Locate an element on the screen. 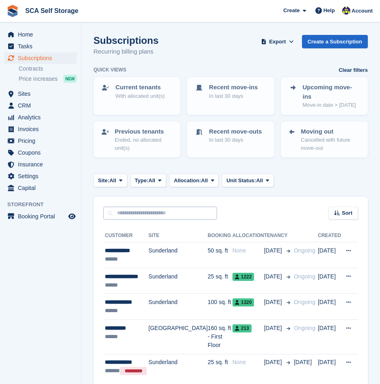 The image size is (380, 384). span: Home is located at coordinates (42, 35).